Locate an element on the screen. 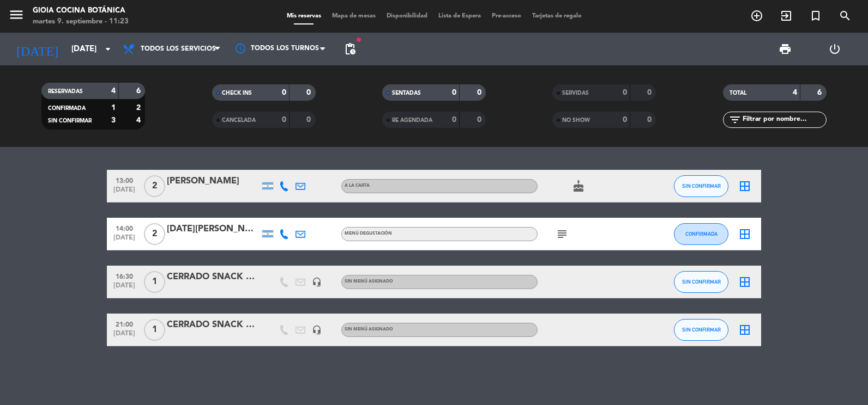 The image size is (868, 405). span: SERVIDAS is located at coordinates (575, 93).